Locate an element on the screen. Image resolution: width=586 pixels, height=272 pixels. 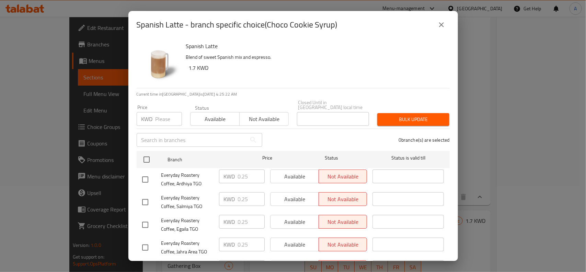
span: Status is located at coordinates (331, 158).